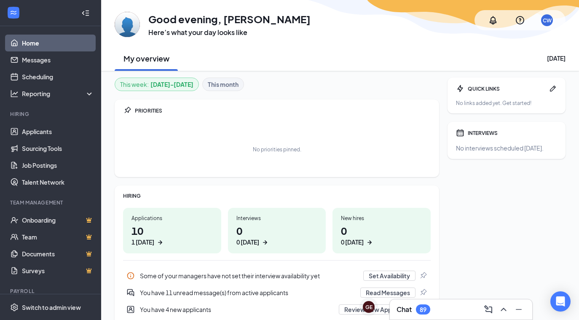  I want to click on div: PRIORITIES, so click(283, 110).